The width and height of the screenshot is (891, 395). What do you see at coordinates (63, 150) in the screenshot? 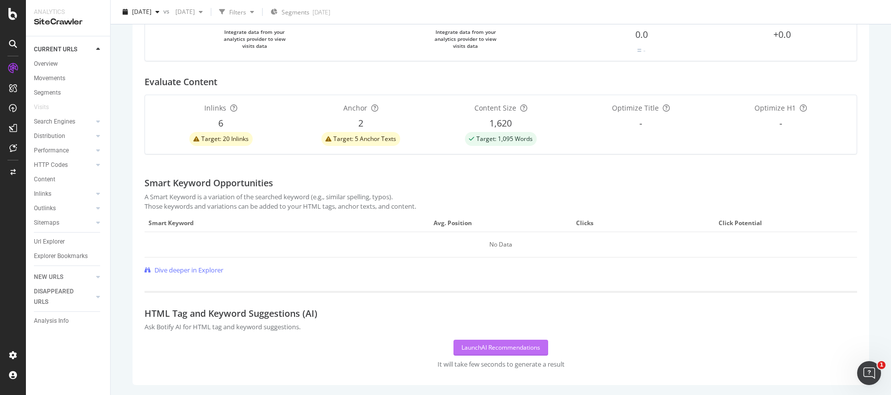
I see `a: Performance` at bounding box center [63, 150].